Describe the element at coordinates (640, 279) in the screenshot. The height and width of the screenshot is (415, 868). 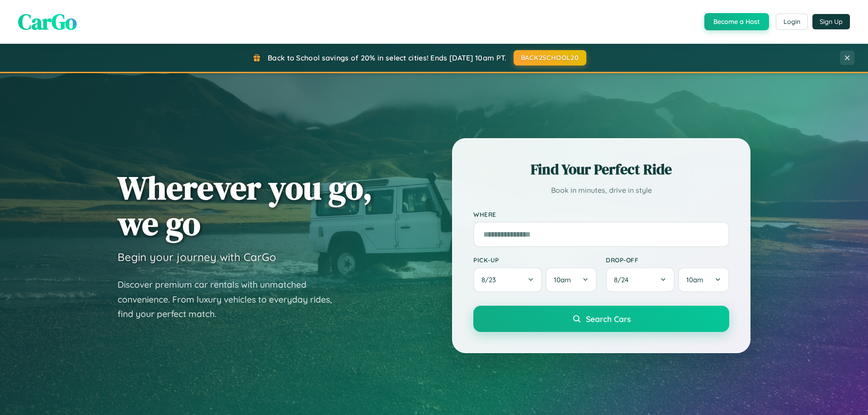
I see `button: 8/24` at that location.